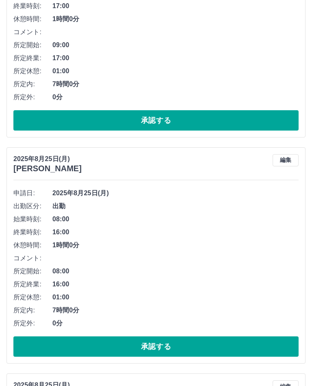  Describe the element at coordinates (176, 206) in the screenshot. I see `span: 出勤` at that location.